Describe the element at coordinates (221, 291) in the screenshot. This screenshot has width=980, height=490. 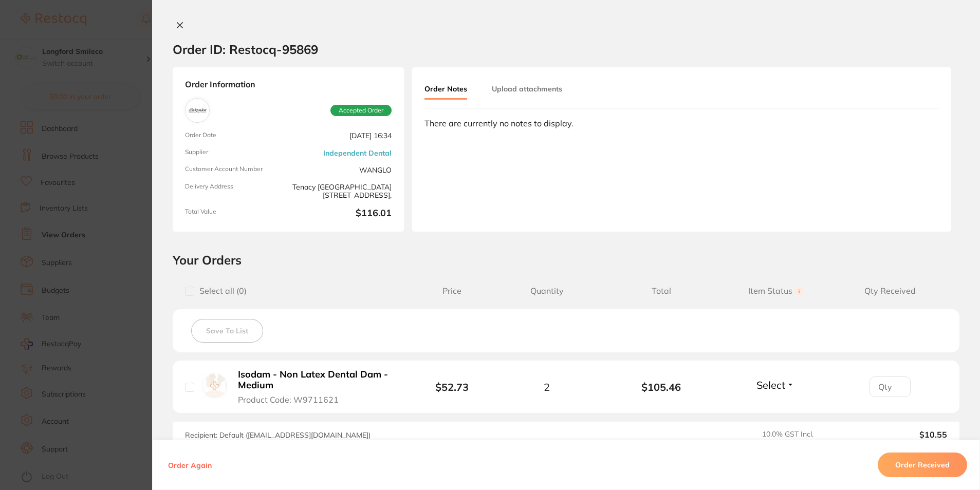
I see `span: Select all ( 0 )` at that location.